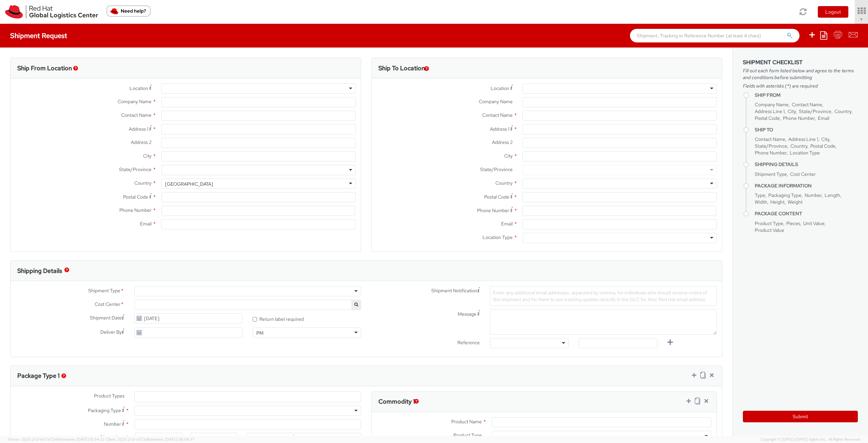 The height and width of the screenshot is (443, 868). Describe the element at coordinates (44, 68) in the screenshot. I see `h3: Ship From Location` at that location.